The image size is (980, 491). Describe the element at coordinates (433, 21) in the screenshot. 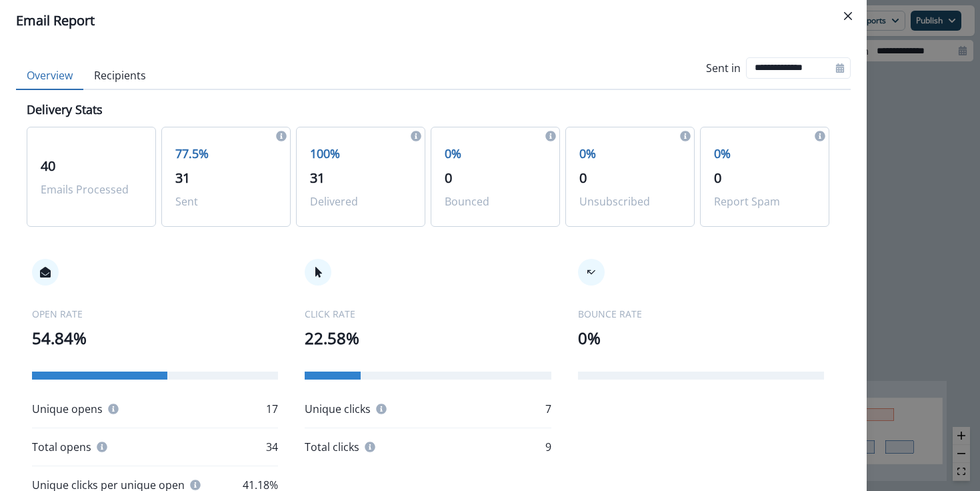

I see `div: Email Report` at that location.